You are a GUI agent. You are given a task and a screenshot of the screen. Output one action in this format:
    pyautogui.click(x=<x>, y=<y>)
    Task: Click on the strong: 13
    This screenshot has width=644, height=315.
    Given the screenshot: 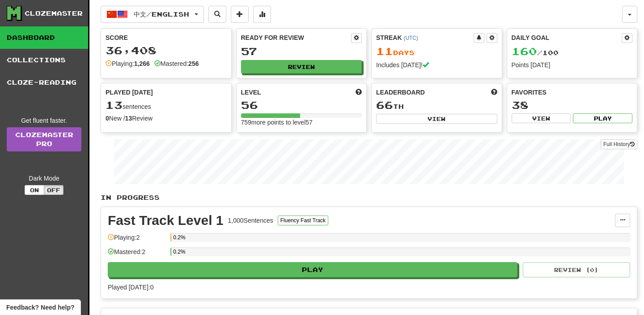 What is the action you would take?
    pyautogui.click(x=129, y=118)
    